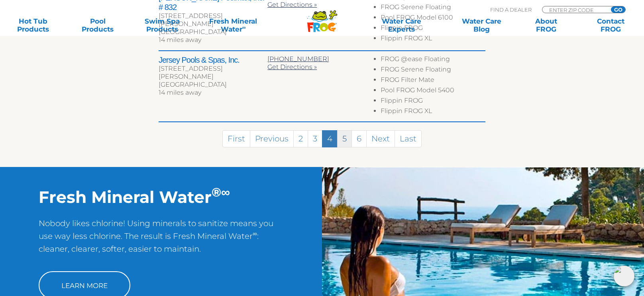  What do you see at coordinates (330, 139) in the screenshot?
I see `a: 4` at bounding box center [330, 139].